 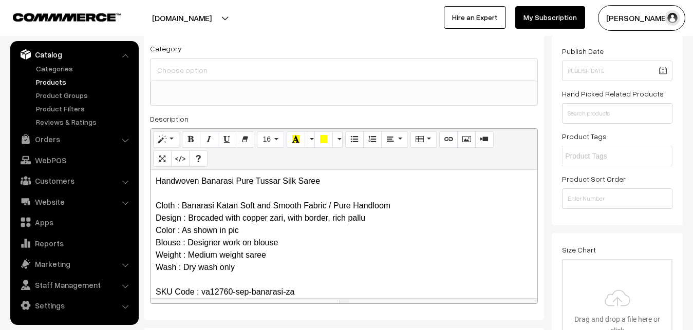 I want to click on a: Orders, so click(x=74, y=139).